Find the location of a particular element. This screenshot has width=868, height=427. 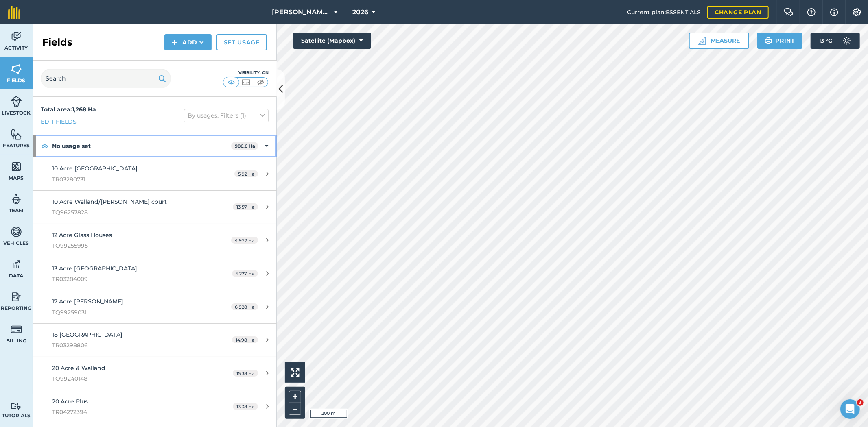

h2: Fields is located at coordinates (57, 42).